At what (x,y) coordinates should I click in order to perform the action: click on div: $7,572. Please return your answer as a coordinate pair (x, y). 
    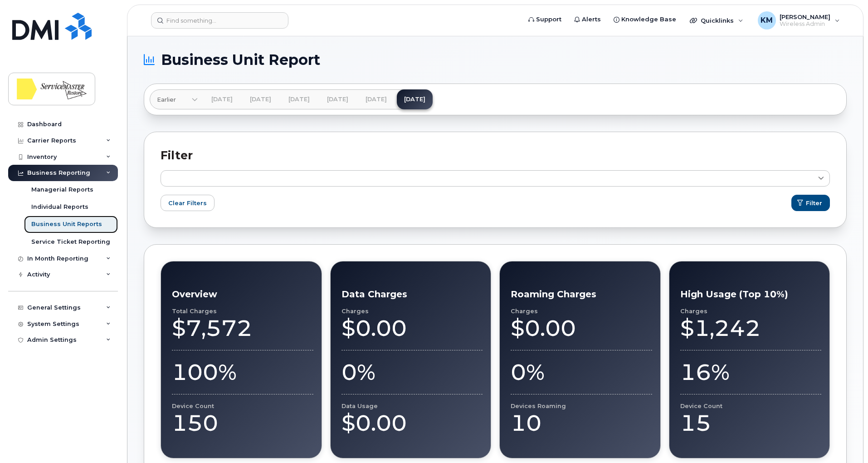
    Looking at the image, I should click on (242, 328).